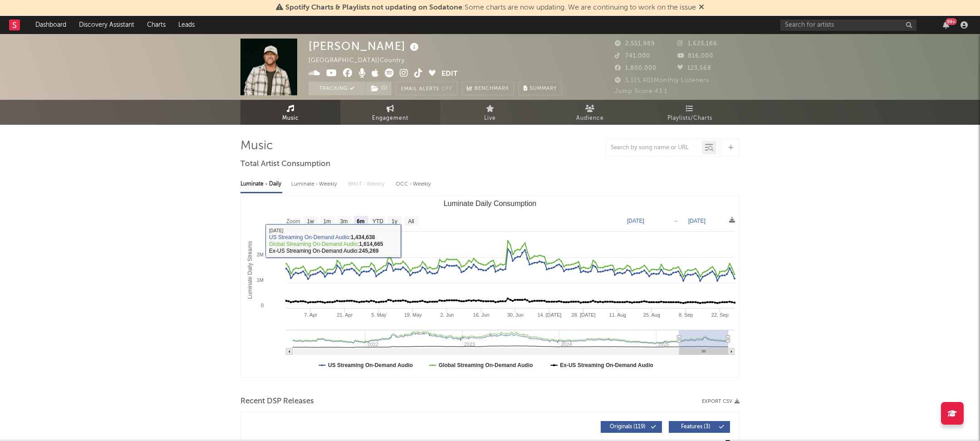 The image size is (980, 441). What do you see at coordinates (390, 118) in the screenshot?
I see `span: Engagement` at bounding box center [390, 118].